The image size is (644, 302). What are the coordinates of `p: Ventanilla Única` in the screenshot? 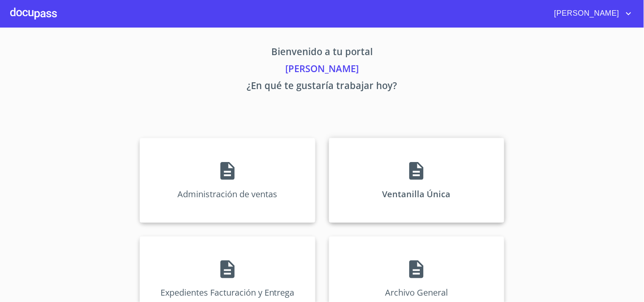 It's located at (417, 194).